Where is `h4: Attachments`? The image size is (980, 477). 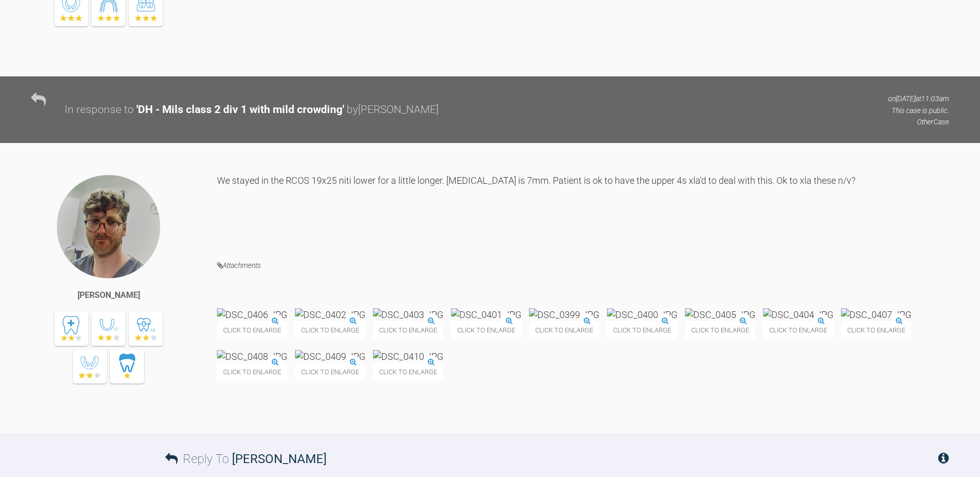
h4: Attachments is located at coordinates (583, 266).